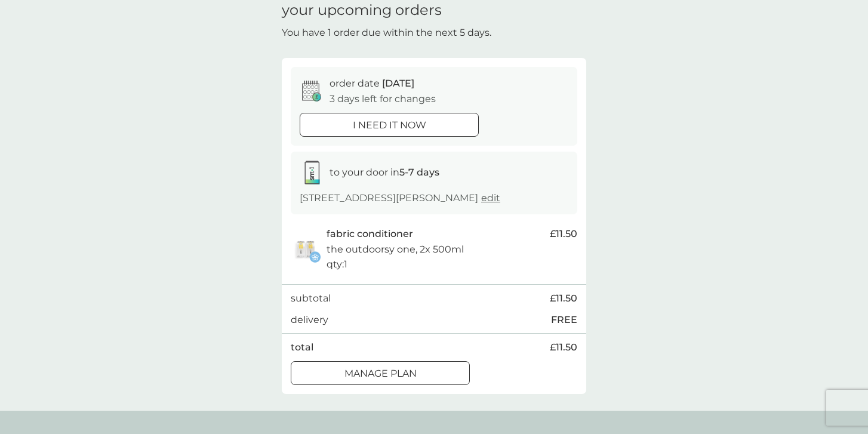 The width and height of the screenshot is (868, 434). Describe the element at coordinates (302, 348) in the screenshot. I see `p: total` at that location.